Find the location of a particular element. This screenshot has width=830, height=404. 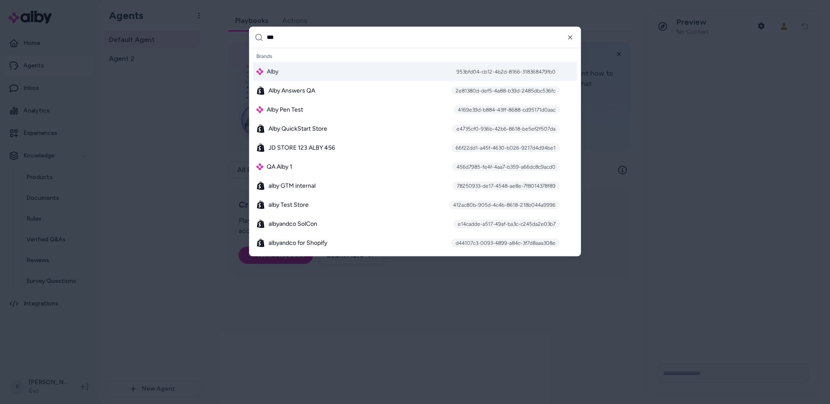

span: Alby Answers QA is located at coordinates (292, 90).